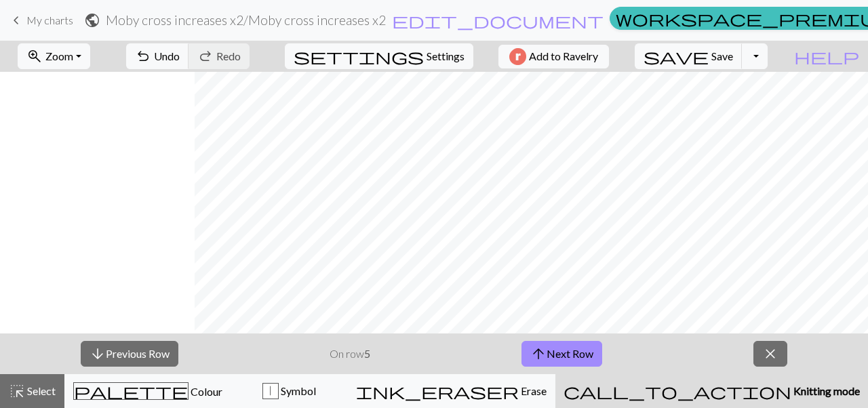 This screenshot has height=408, width=868. I want to click on span: Knitting mode, so click(826, 391).